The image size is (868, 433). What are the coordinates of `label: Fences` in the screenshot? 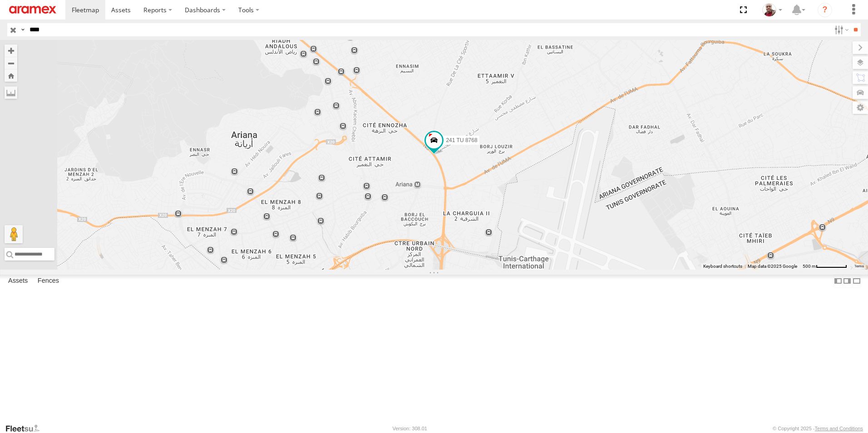 It's located at (48, 281).